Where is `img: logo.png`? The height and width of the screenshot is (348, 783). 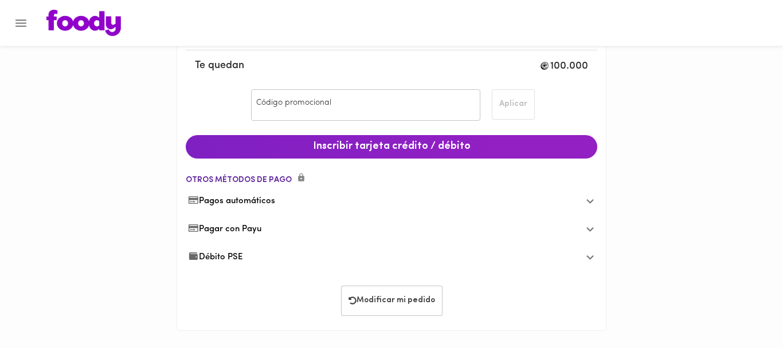 img: logo.png is located at coordinates (84, 23).